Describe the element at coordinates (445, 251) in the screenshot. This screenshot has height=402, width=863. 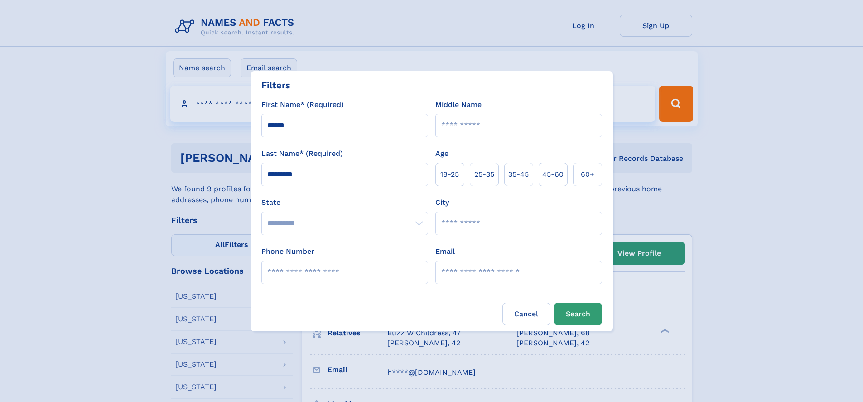
I see `label: Email` at that location.